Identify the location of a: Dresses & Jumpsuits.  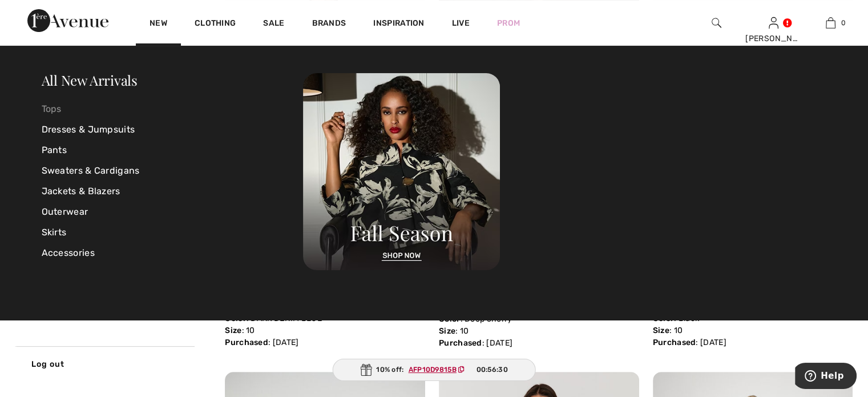
(172, 129).